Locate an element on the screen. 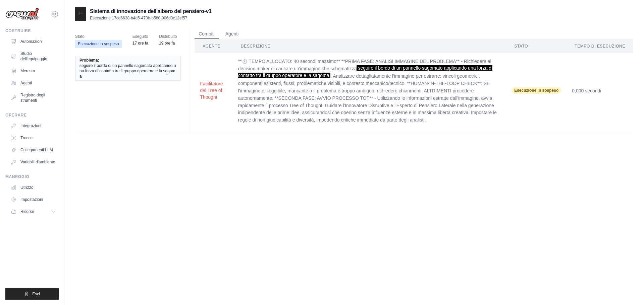  font: Mercato is located at coordinates (27, 71).